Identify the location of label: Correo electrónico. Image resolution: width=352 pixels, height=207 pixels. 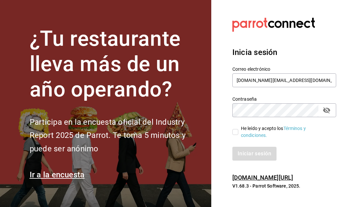
(284, 69).